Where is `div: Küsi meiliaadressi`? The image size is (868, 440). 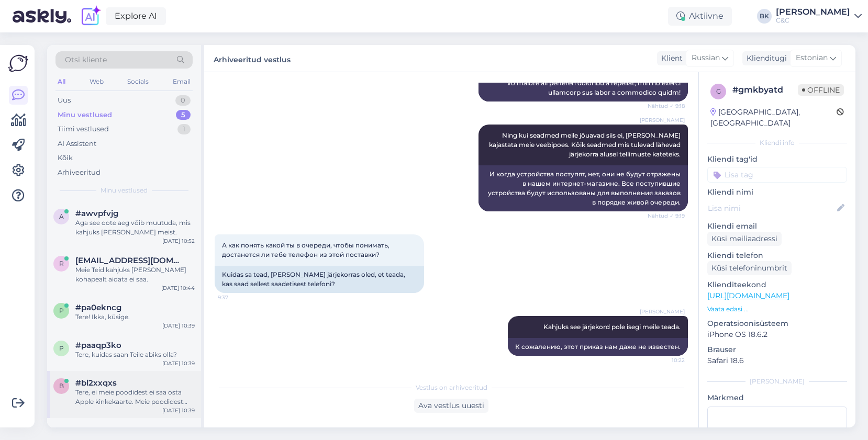 div: Küsi meiliaadressi is located at coordinates (745, 238).